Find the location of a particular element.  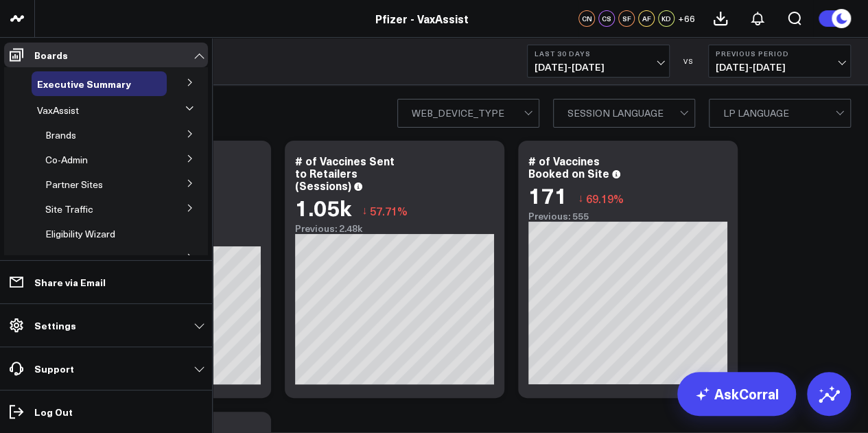

button: +66 is located at coordinates (687, 19).